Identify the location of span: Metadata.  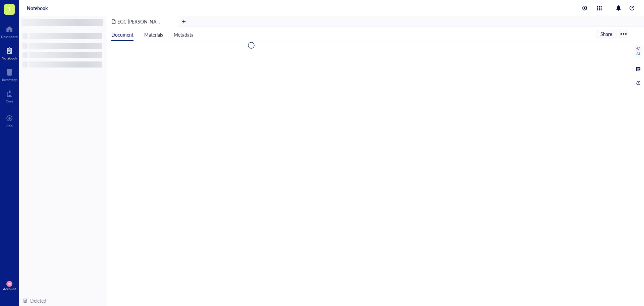
(183, 35).